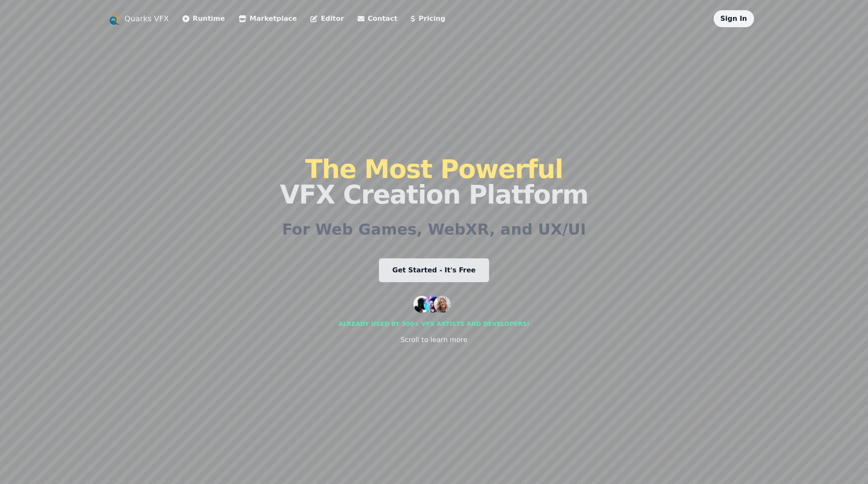 The height and width of the screenshot is (484, 868). Describe the element at coordinates (434, 270) in the screenshot. I see `a: Get Started - It's Free` at that location.